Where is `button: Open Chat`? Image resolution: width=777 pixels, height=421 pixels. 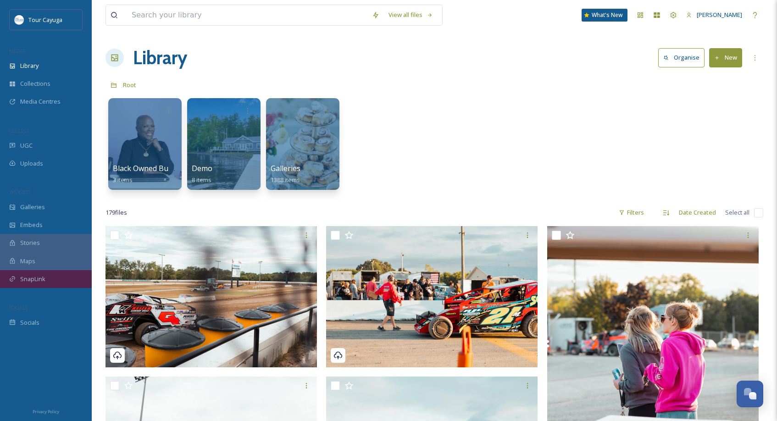 button: Open Chat is located at coordinates (750, 394).